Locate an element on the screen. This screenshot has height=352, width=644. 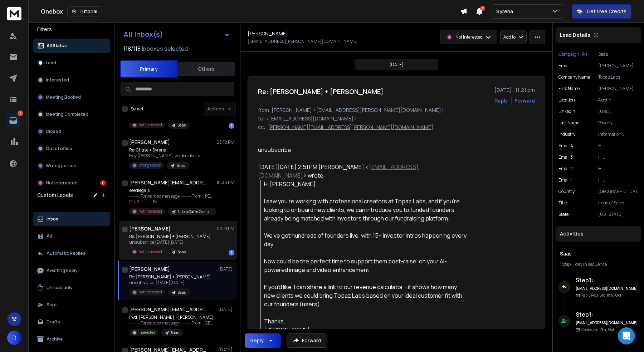
button: Archive is located at coordinates (72, 339).